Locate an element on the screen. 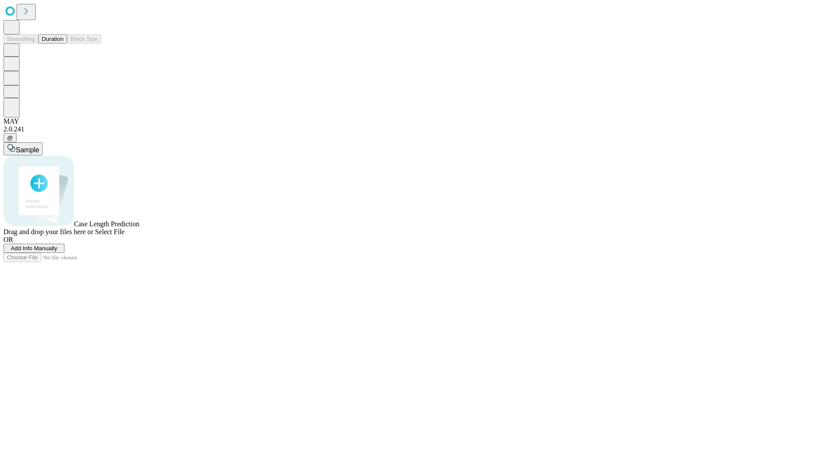 The image size is (836, 470). button: Add Info Manually is located at coordinates (34, 248).